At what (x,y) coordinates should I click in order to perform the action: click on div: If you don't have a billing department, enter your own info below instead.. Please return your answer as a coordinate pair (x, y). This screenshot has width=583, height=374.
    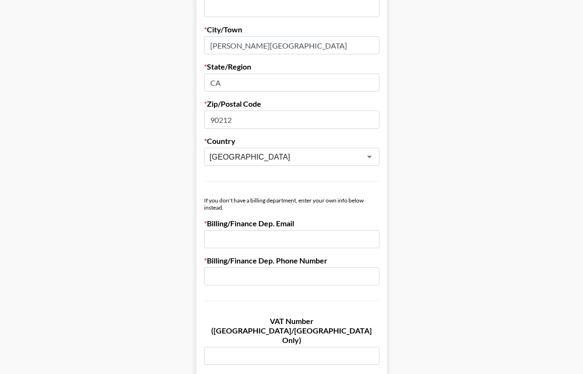
    Looking at the image, I should click on (292, 204).